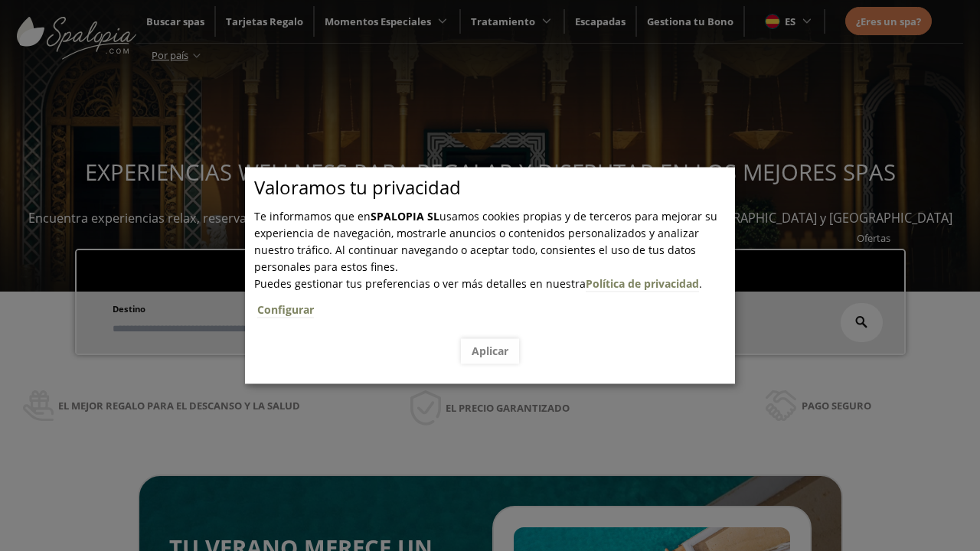  Describe the element at coordinates (405, 216) in the screenshot. I see `b: SPALOPIA SL` at that location.